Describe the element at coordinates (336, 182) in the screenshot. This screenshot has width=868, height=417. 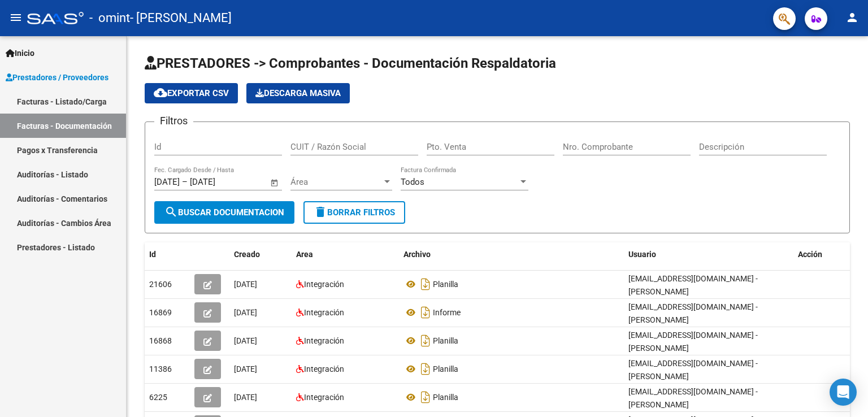
I see `span: Área` at that location.